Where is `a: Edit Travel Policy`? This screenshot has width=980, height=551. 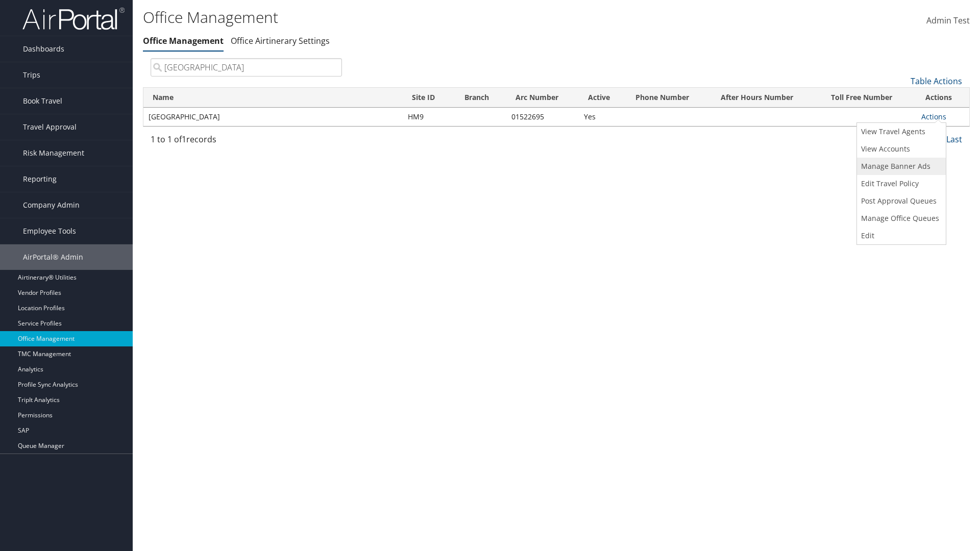
a: Edit Travel Policy is located at coordinates (899, 184).